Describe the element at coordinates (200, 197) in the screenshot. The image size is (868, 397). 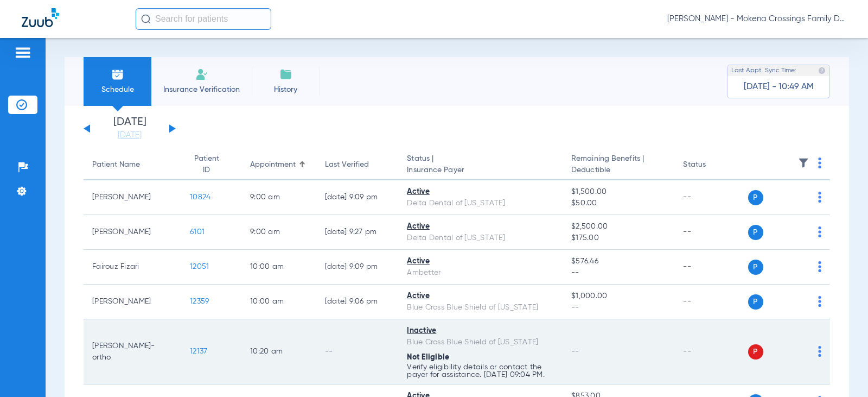
I see `span: 10824` at that location.